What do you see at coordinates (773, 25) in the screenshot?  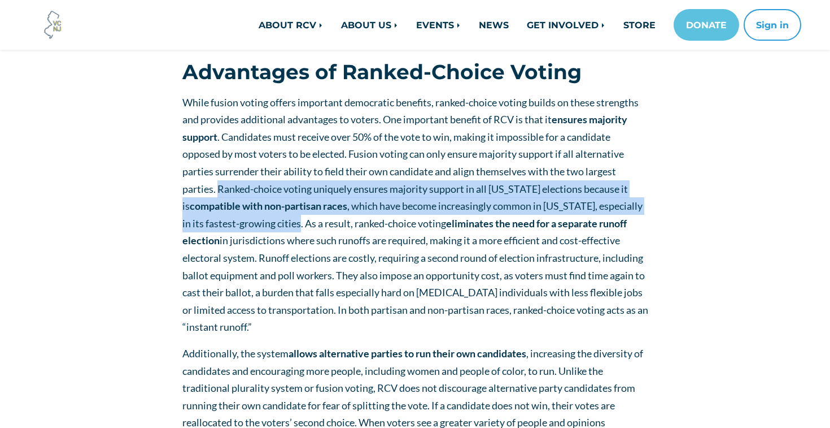 I see `button: Sign in or sign up` at bounding box center [773, 25].